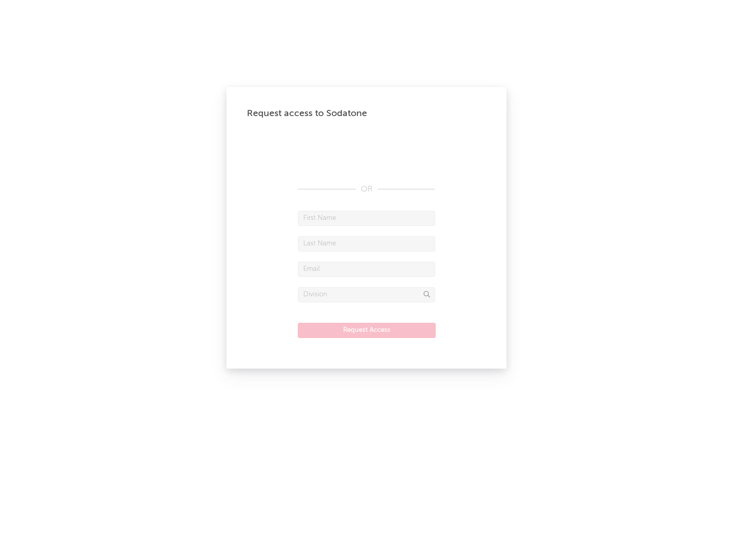 Image resolution: width=733 pixels, height=560 pixels. Describe the element at coordinates (366, 189) in the screenshot. I see `div: OR` at that location.